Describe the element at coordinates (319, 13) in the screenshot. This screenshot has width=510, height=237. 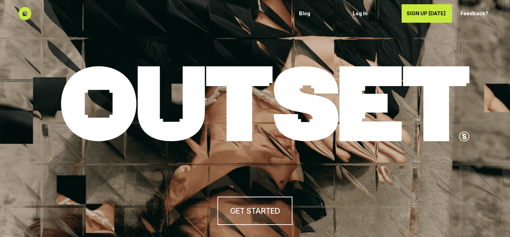
I see `a: Blog` at that location.